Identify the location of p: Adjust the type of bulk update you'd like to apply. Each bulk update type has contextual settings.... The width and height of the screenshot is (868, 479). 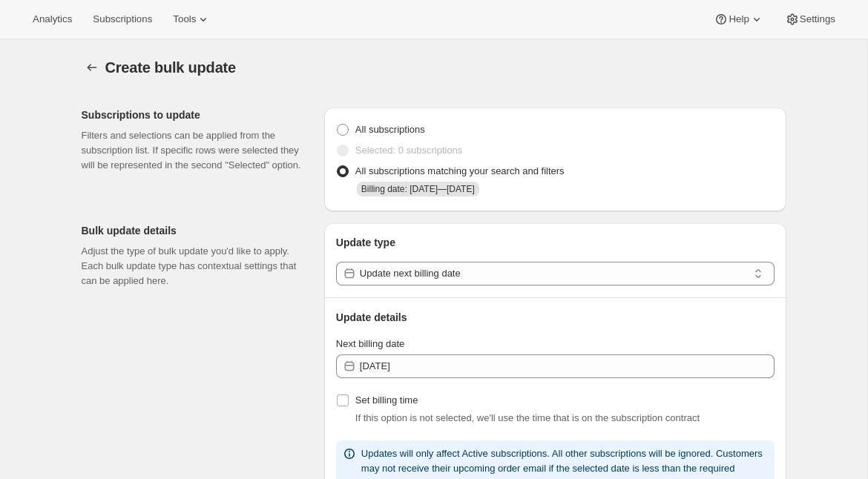
(196, 266).